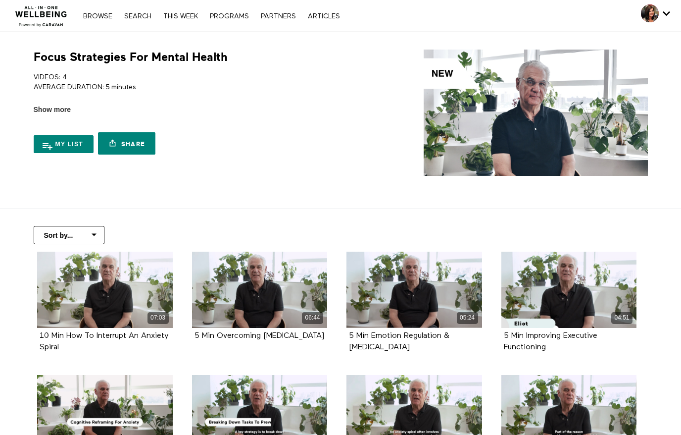 The width and height of the screenshot is (681, 435). What do you see at coordinates (158, 317) in the screenshot?
I see `div: 07:03` at bounding box center [158, 317].